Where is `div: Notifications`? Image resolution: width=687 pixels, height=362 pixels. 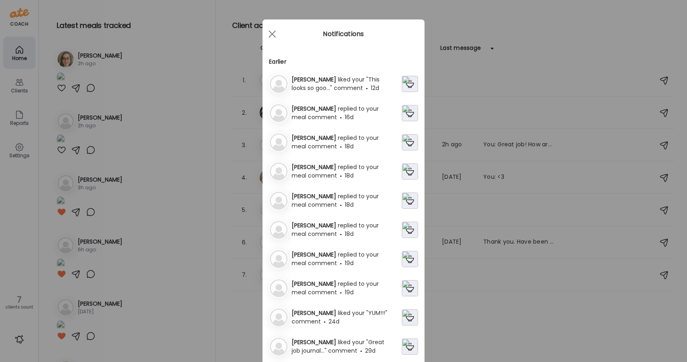
div: Notifications is located at coordinates (343, 34).